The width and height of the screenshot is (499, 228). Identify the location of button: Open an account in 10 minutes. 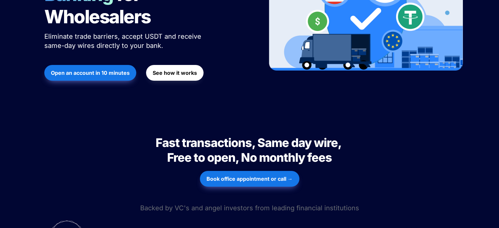
(90, 73).